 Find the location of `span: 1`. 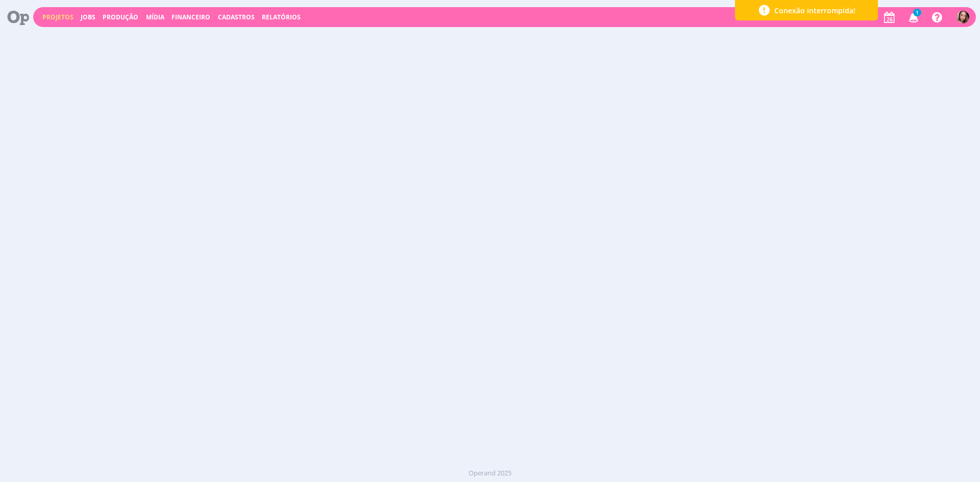

span: 1 is located at coordinates (918, 12).